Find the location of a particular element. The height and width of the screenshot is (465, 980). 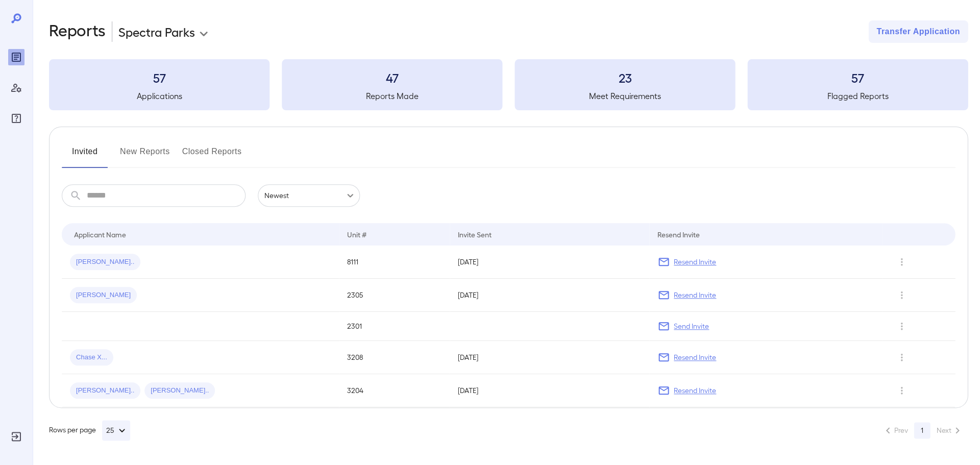

p: Send Invite is located at coordinates (690, 326).